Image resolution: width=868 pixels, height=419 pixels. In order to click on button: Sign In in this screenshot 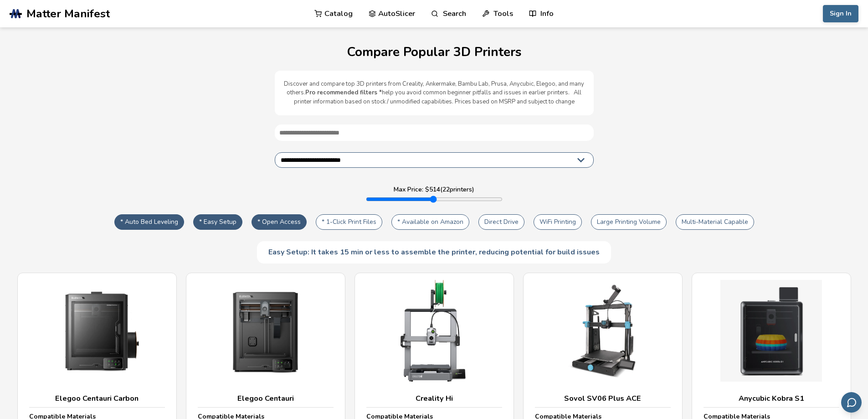, I will do `click(841, 14)`.